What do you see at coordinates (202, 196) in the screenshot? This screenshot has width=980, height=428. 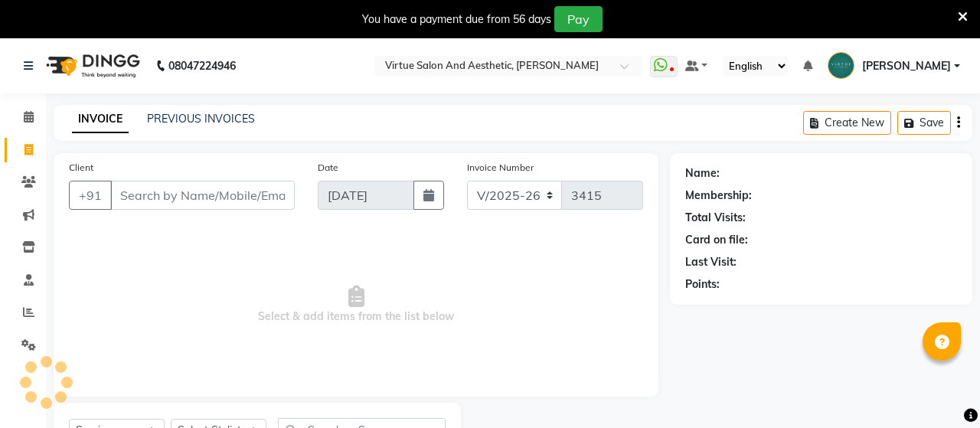 I see `input: Search by Name/Mobile/Email/Code` at bounding box center [202, 196].